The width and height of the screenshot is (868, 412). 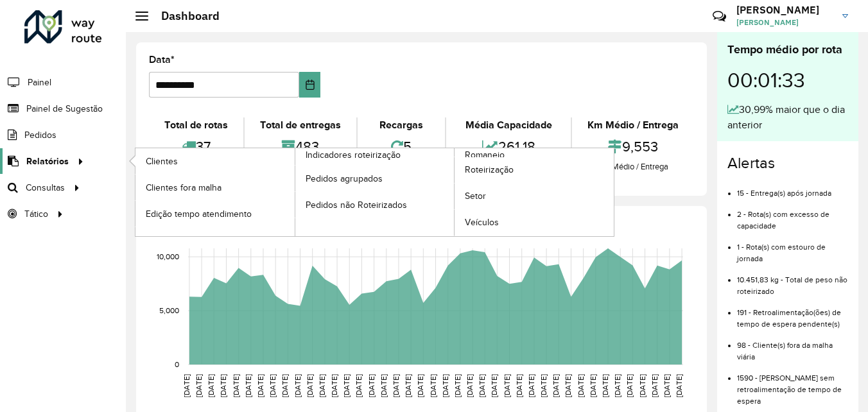 I want to click on li: 2 - Rota(s) com excesso de capacidade, so click(x=792, y=215).